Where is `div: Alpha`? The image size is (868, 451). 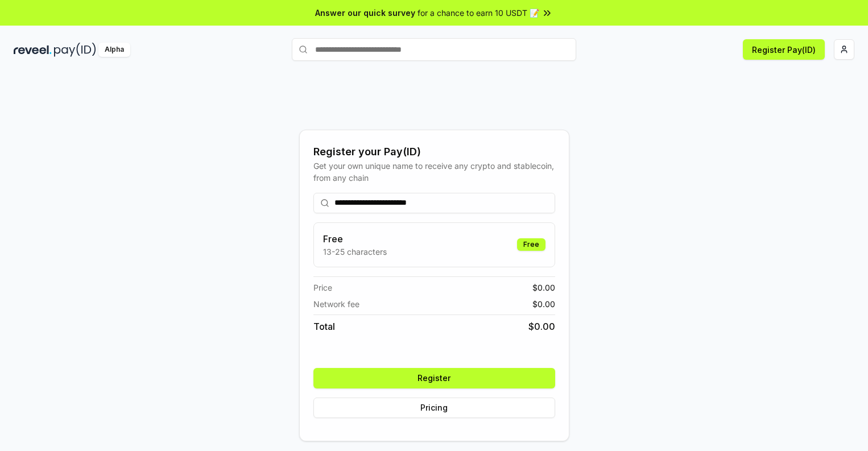
div: Alpha is located at coordinates (114, 49).